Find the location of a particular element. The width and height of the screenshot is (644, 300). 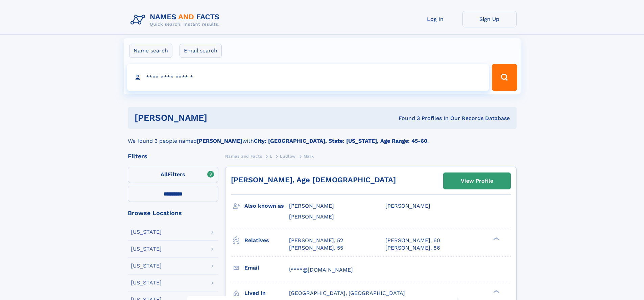

button: Search Button is located at coordinates (504, 77).